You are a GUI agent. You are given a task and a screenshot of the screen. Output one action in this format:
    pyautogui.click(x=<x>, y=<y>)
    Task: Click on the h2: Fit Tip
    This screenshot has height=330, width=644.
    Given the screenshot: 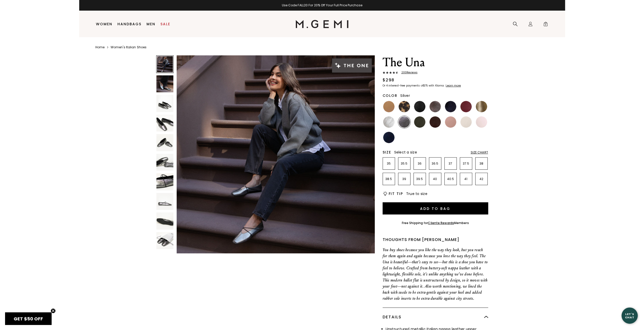 What is the action you would take?
    pyautogui.click(x=396, y=194)
    